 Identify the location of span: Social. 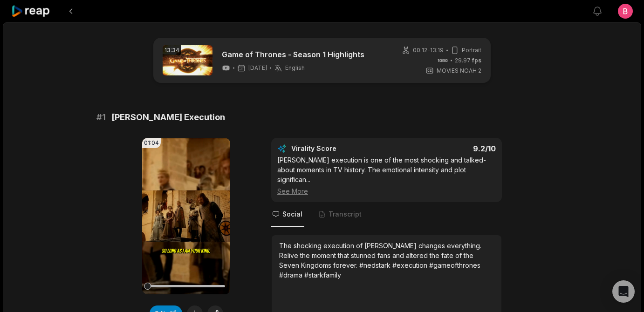
(292, 214).